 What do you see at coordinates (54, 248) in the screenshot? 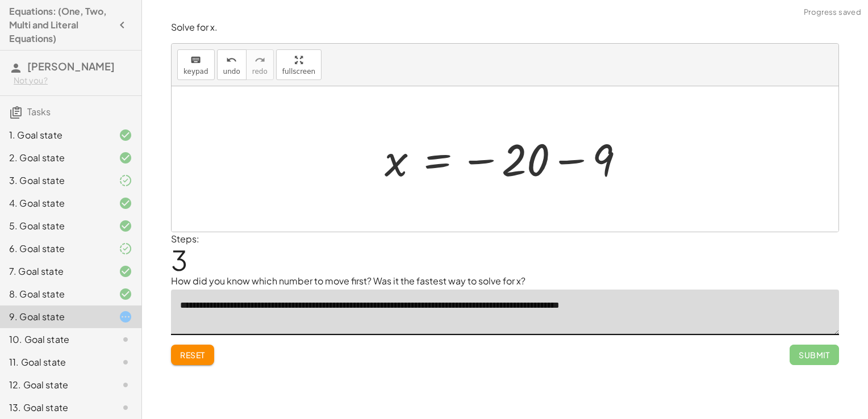
I see `div: 6. Goal state` at bounding box center [54, 248].